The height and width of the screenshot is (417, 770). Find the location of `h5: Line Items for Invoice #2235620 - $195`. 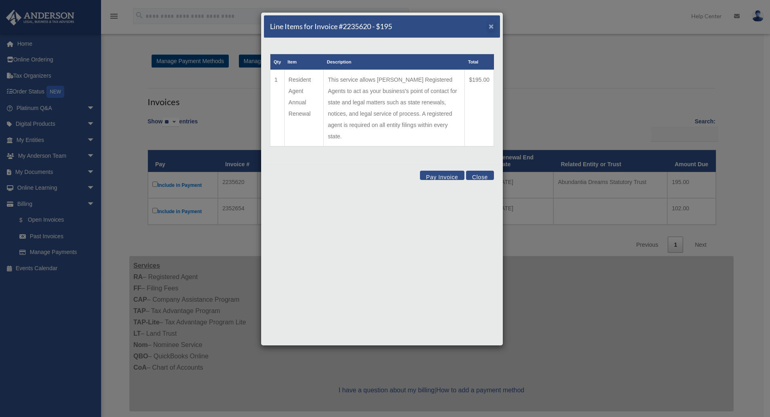

h5: Line Items for Invoice #2235620 - $195 is located at coordinates (331, 26).